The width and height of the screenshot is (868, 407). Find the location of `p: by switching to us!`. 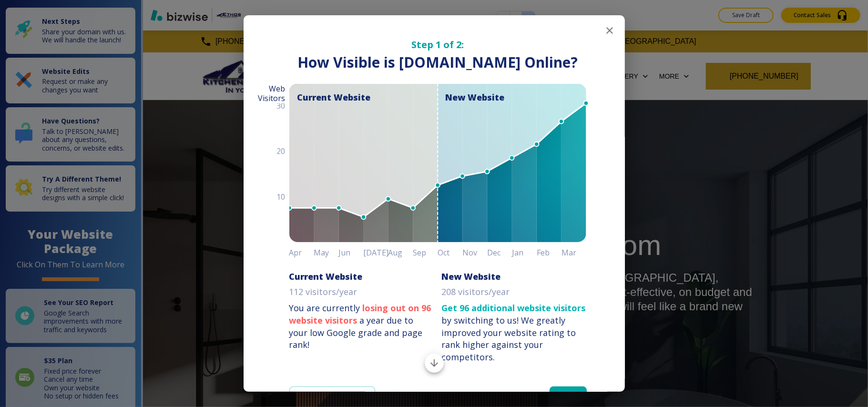

p: by switching to us! is located at coordinates (515, 333).